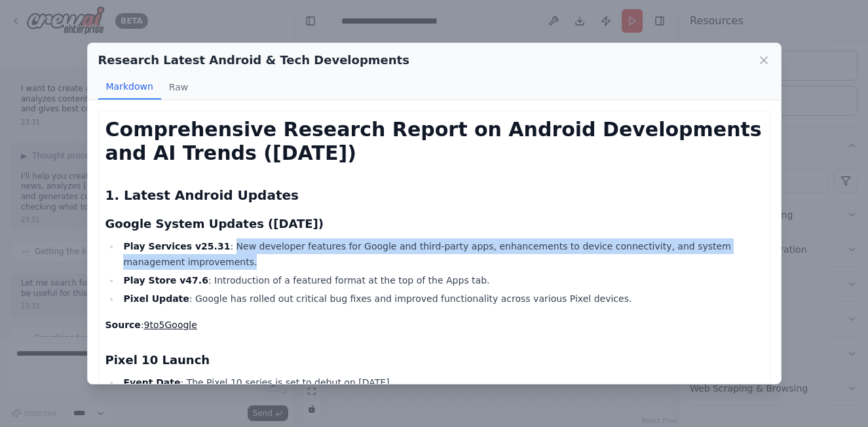 The height and width of the screenshot is (427, 868). What do you see at coordinates (442, 298) in the screenshot?
I see `li: : Google has rolled out critical bug fixes and improved functionality across various Pixel devices.` at bounding box center [442, 298].